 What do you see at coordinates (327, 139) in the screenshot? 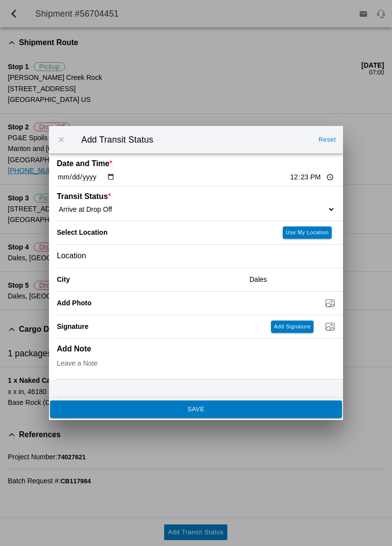
I see `ion-button: Reset` at bounding box center [327, 139].